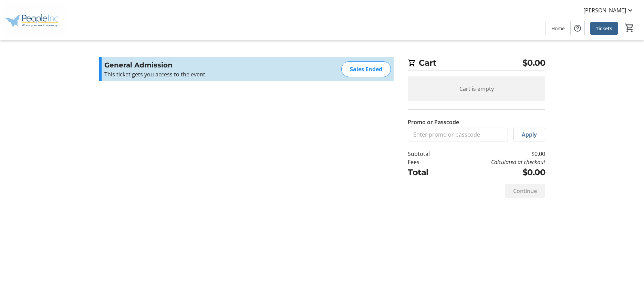 The height and width of the screenshot is (299, 644). I want to click on div: This ticket gets you access to the event., so click(179, 74).